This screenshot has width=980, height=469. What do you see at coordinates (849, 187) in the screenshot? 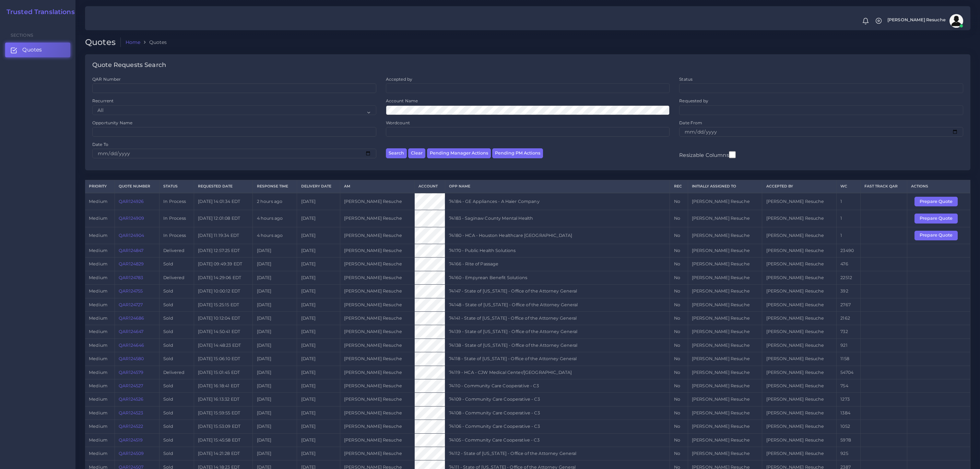
I see `th: WC` at bounding box center [849, 187].